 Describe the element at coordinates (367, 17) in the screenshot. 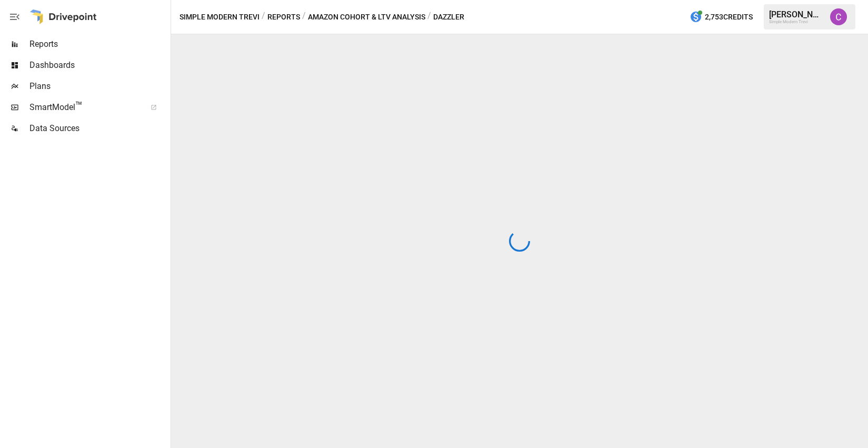

I see `button: Amazon Cohort & LTV Analysis` at that location.